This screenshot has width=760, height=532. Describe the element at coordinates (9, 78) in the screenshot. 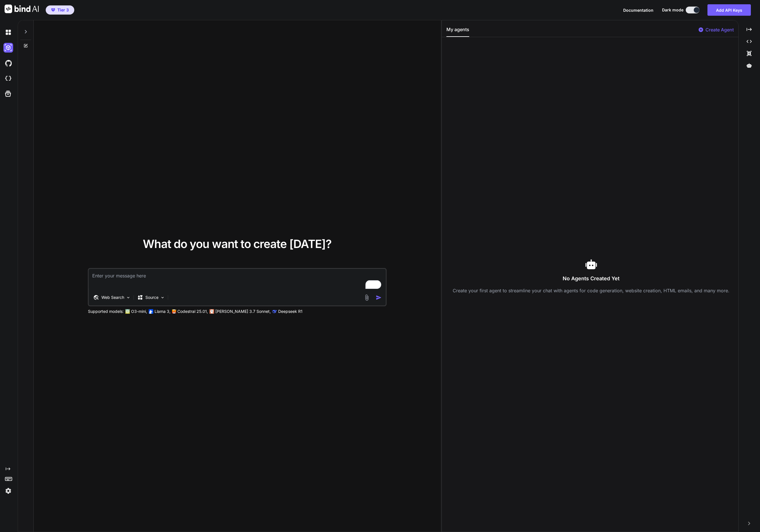

I see `img: cloudideIcon` at that location.